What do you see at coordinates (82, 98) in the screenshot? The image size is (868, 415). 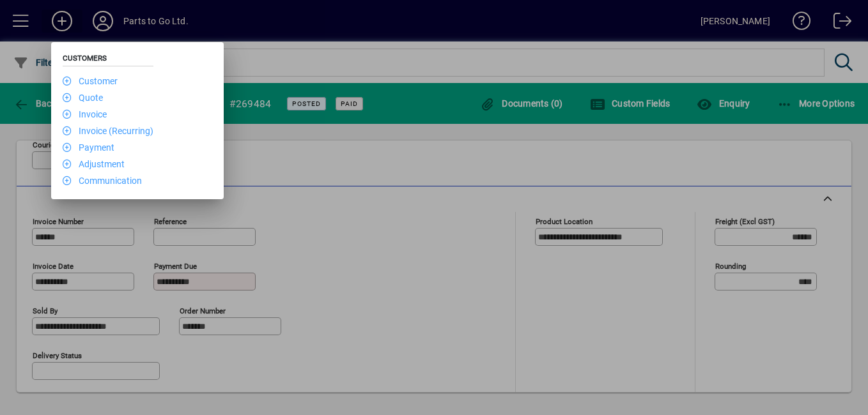 I see `a: Quote` at bounding box center [82, 98].